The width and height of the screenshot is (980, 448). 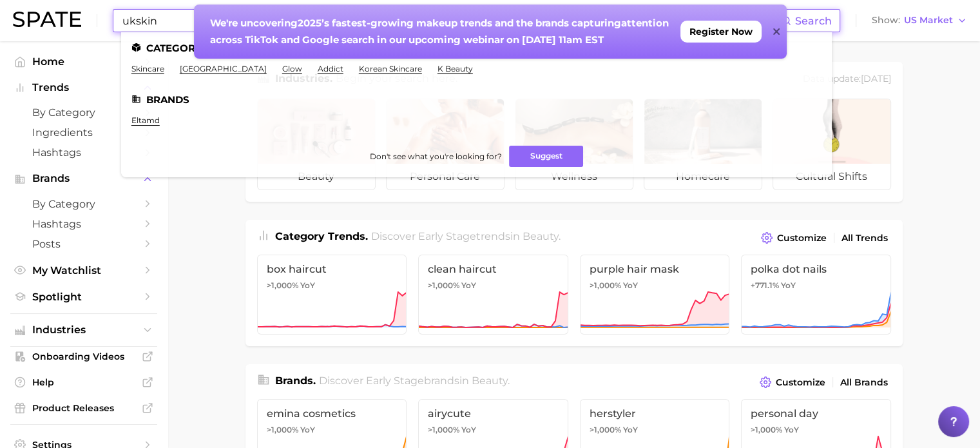 I want to click on span: Spotlight, so click(x=83, y=297).